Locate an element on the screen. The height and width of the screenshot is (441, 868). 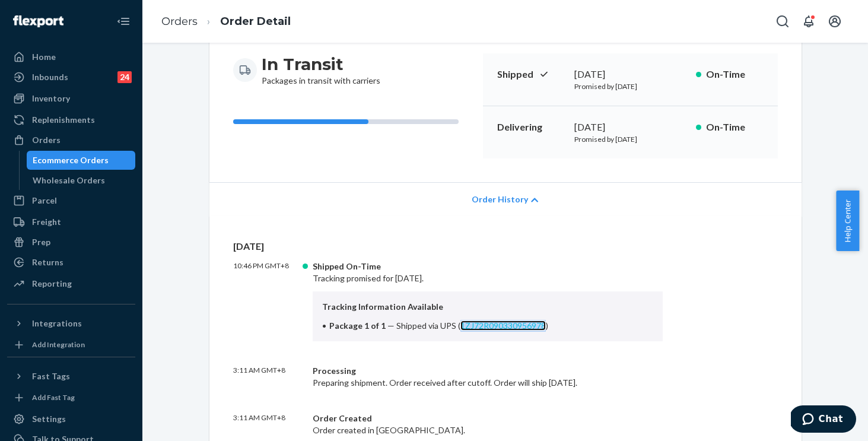
button: Open account menu is located at coordinates (835, 21).